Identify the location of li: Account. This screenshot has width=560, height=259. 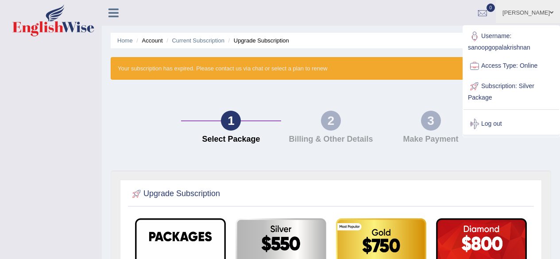
(148, 40).